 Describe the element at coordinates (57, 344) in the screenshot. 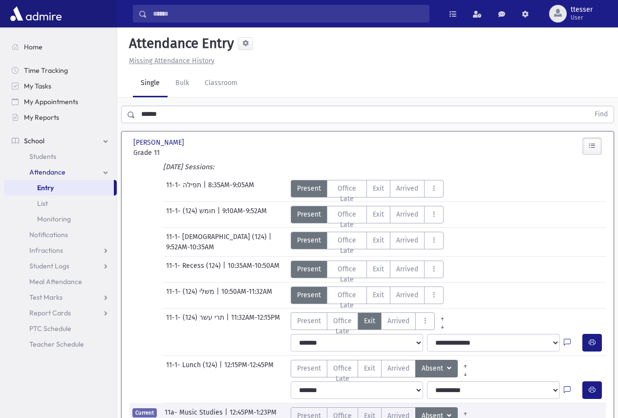

I see `span: Teacher Schedule` at that location.